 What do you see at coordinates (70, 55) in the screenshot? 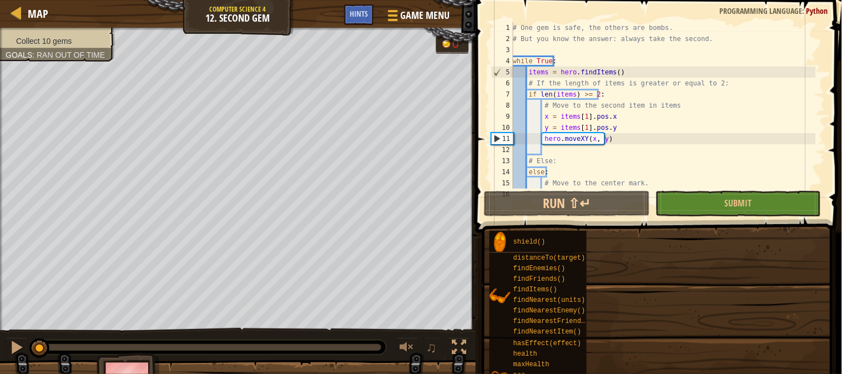
I see `span: Ran out of time` at bounding box center [70, 55].